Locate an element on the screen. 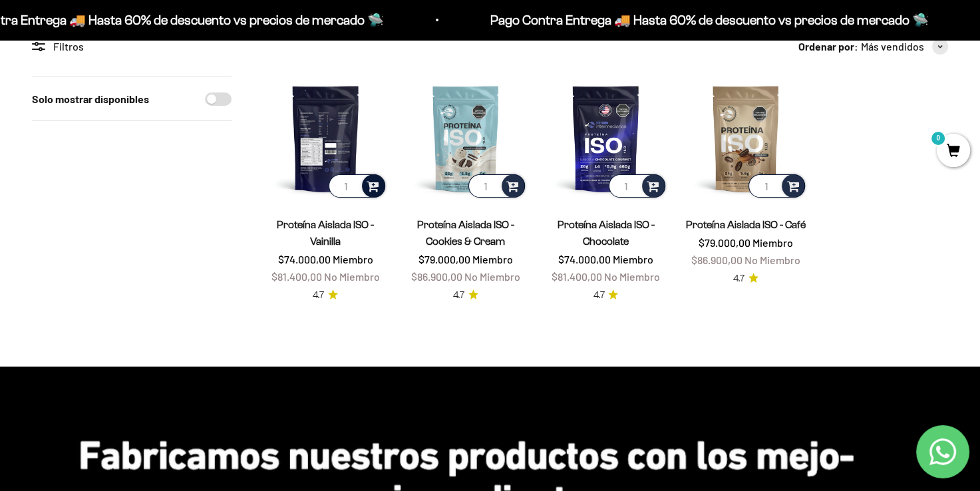 The height and width of the screenshot is (491, 980). span: Ordenar por: is located at coordinates (828, 47).